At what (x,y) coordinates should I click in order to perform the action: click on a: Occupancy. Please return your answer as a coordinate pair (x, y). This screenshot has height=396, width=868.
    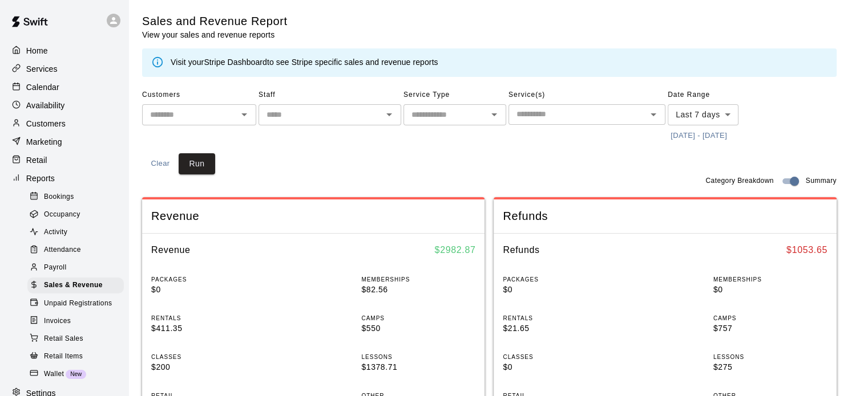
    Looking at the image, I should click on (77, 215).